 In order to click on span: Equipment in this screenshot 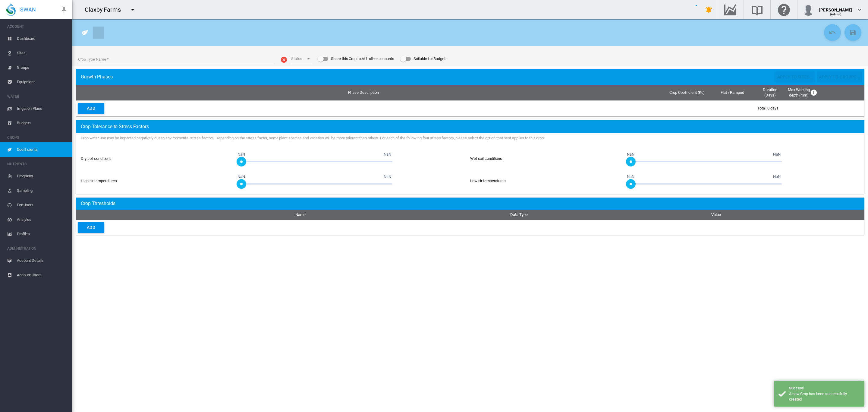, I will do `click(42, 82)`.